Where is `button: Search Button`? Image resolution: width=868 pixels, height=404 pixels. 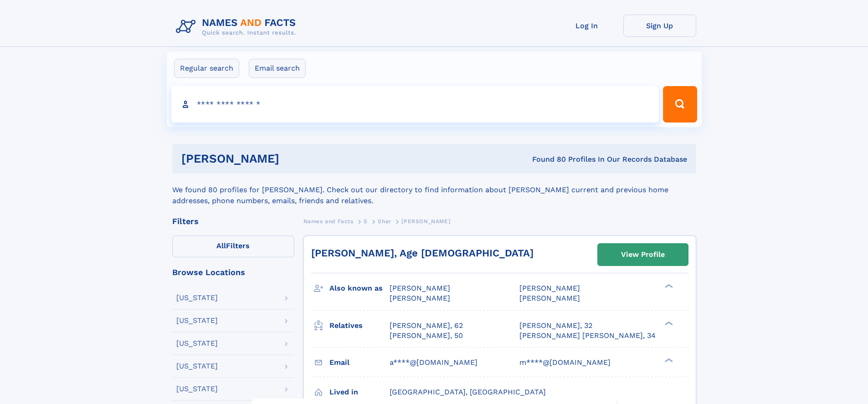
button: Search Button is located at coordinates (680, 104).